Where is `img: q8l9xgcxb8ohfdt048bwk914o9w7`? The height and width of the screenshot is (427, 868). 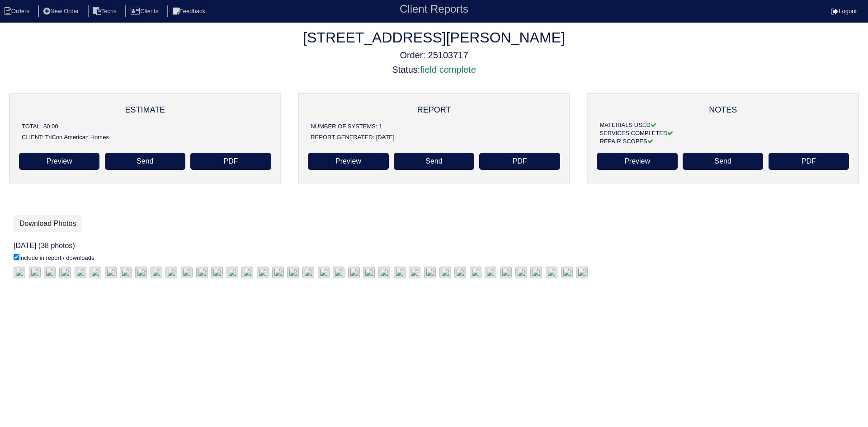
img: q8l9xgcxb8ohfdt048bwk914o9w7 is located at coordinates (232, 273).